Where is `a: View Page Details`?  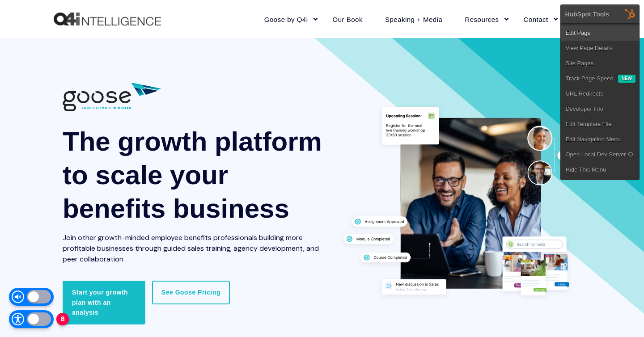
a: View Page Details is located at coordinates (599, 49).